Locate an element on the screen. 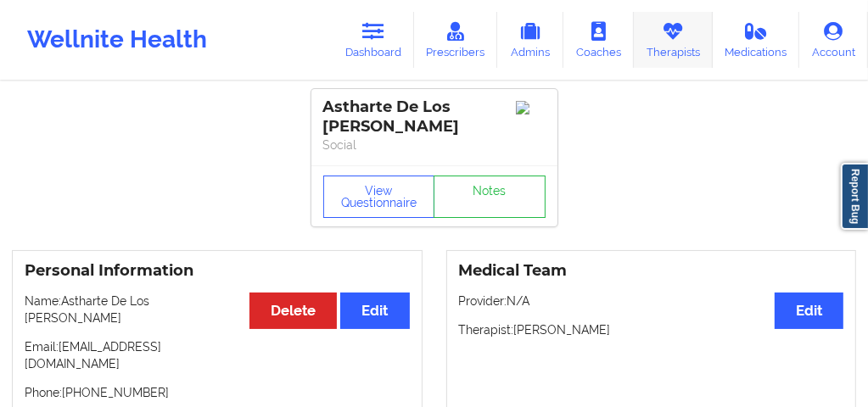  img: Image%2Fplaceholer-image.png is located at coordinates (530, 108).